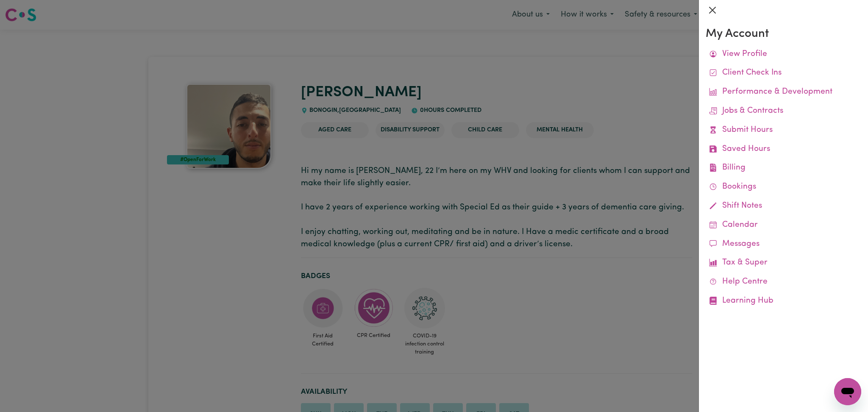 This screenshot has height=412, width=868. I want to click on a: Tax & Super, so click(784, 263).